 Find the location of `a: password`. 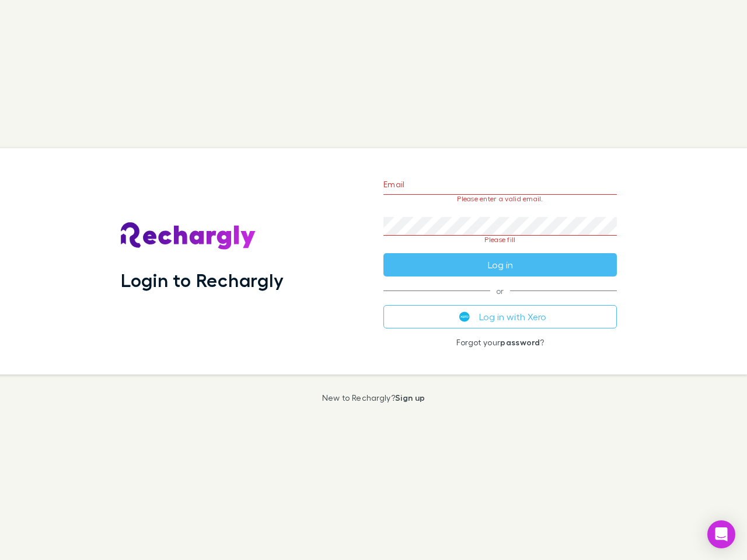

a: password is located at coordinates (520, 342).